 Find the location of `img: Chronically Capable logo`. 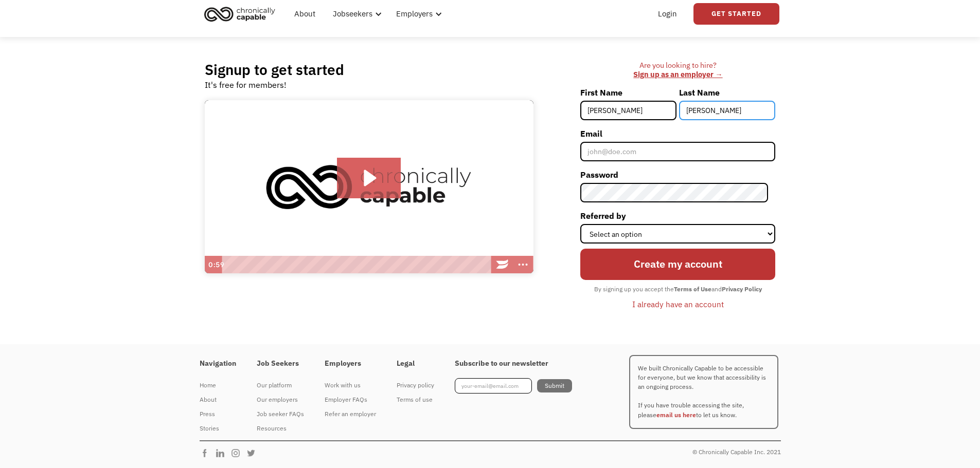

img: Chronically Capable logo is located at coordinates (240, 13).